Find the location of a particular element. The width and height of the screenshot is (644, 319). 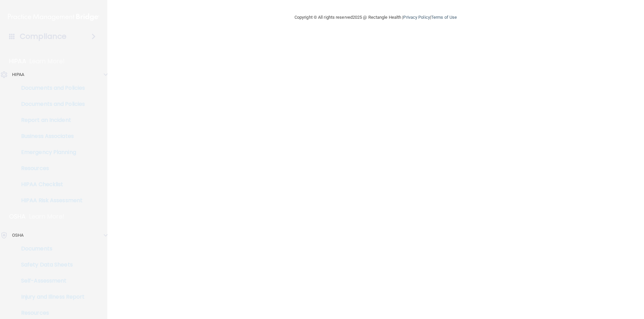

p: HIPAA Risk Assessment is located at coordinates (50, 201).